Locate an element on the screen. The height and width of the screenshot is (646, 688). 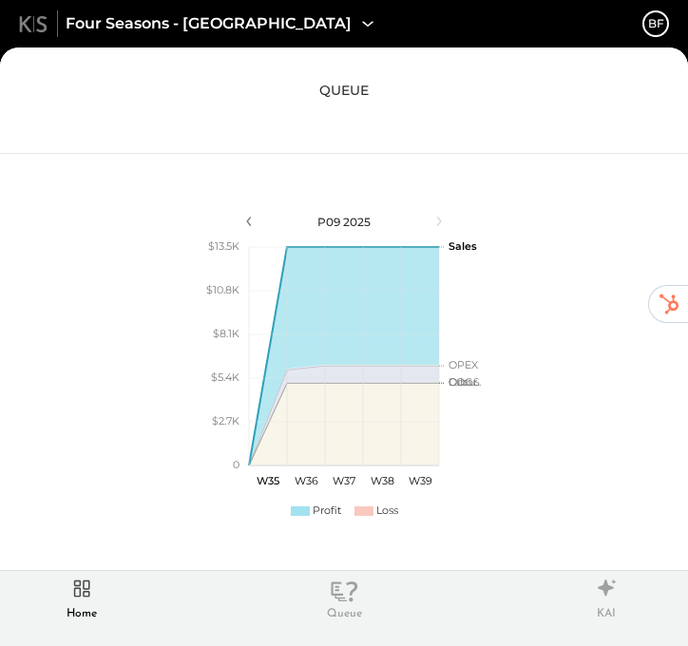
div: Profit is located at coordinates (327, 511).